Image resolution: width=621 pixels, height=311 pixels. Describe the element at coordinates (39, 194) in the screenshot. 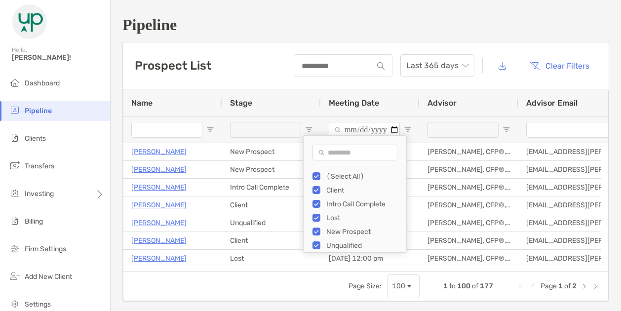

I see `span: Investing` at that location.